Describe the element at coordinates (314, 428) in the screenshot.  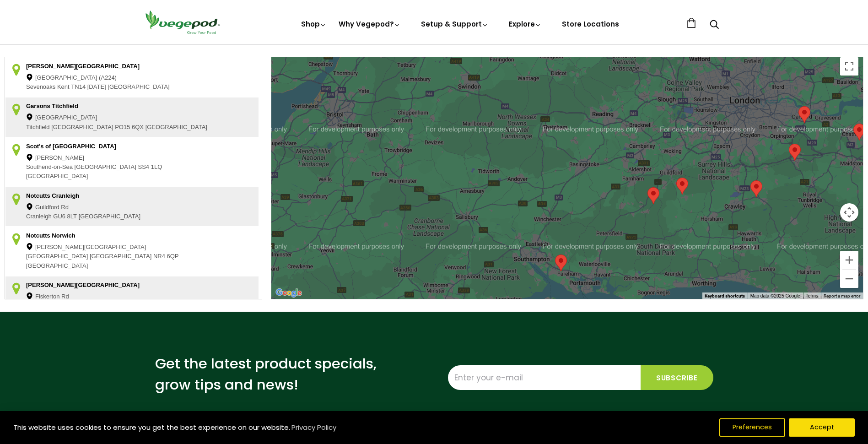
I see `a: Privacy Policy (opens in a new tab)` at that location.